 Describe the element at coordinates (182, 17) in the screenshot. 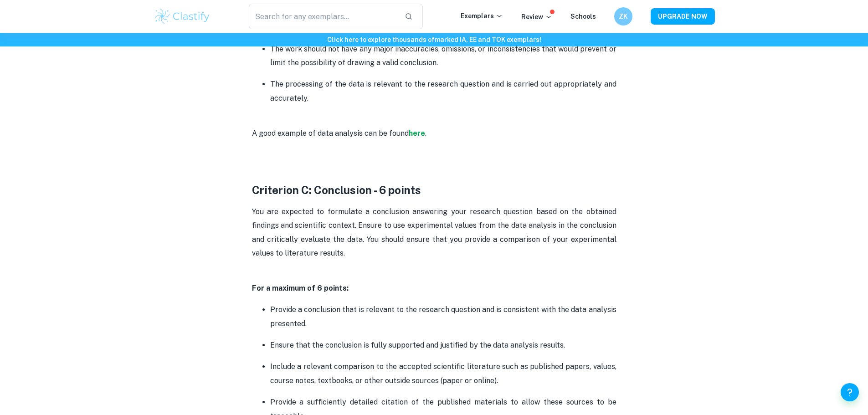

I see `img: Clastify logo` at that location.